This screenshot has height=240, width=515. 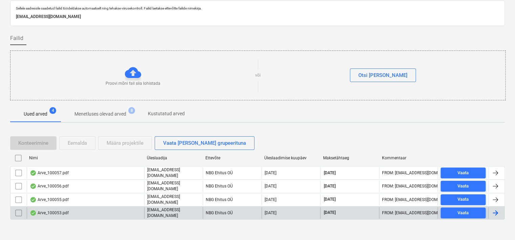 What do you see at coordinates (132, 110) in the screenshot?
I see `span: 8` at bounding box center [132, 110].